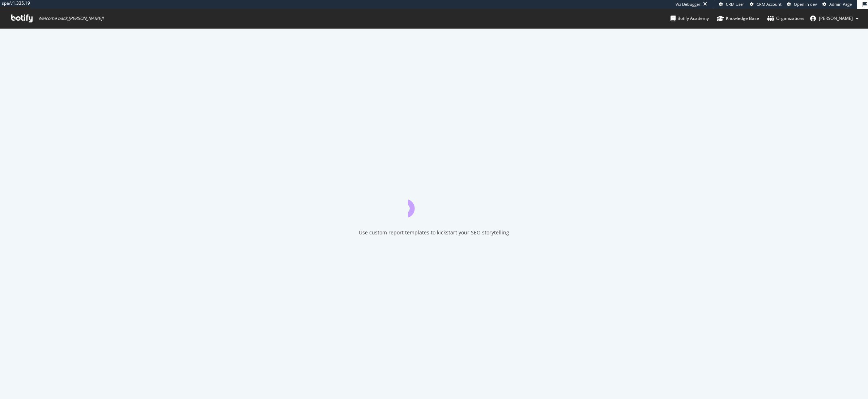 This screenshot has height=399, width=868. What do you see at coordinates (688, 5) in the screenshot?
I see `div: Viz Debugger:` at bounding box center [688, 5].